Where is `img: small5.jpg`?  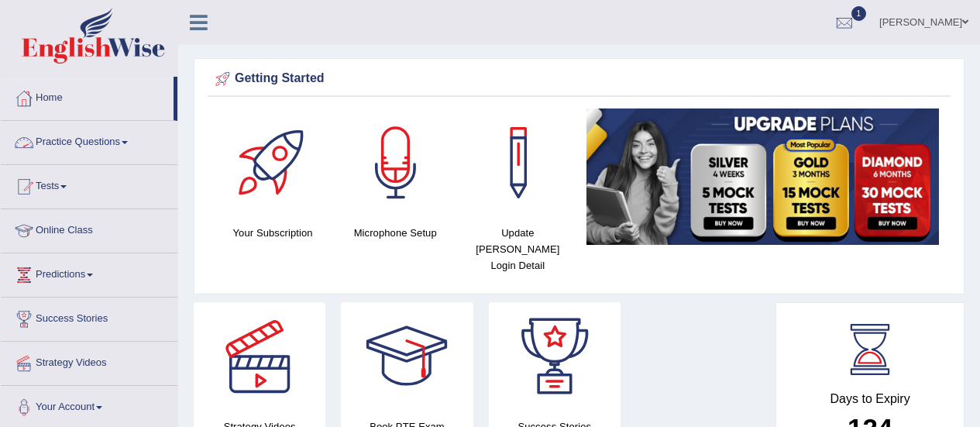
img: small5.jpg is located at coordinates (763, 176).